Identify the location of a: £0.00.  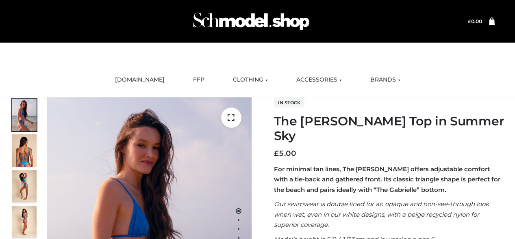
(475, 21).